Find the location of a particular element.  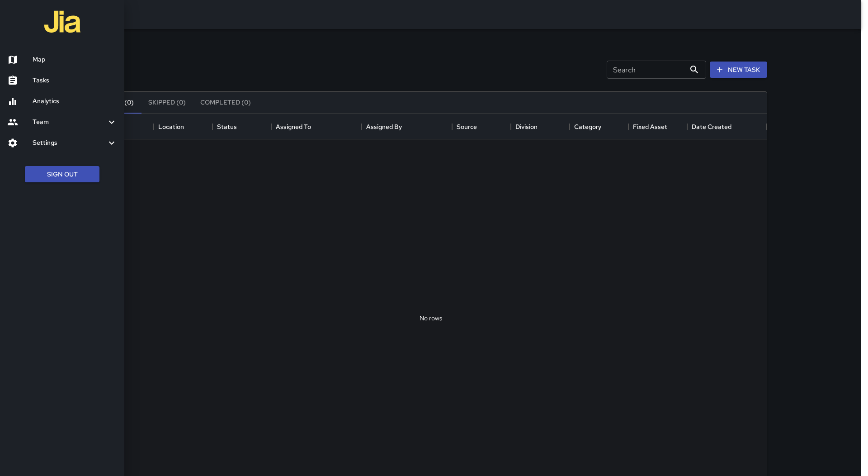

button: Sign Out is located at coordinates (62, 174).